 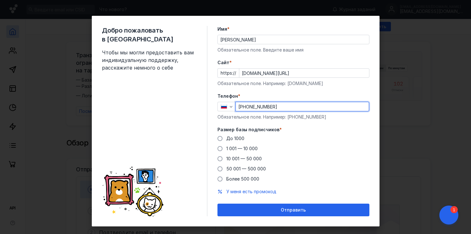 I want to click on span: Более 500 000, so click(x=243, y=179).